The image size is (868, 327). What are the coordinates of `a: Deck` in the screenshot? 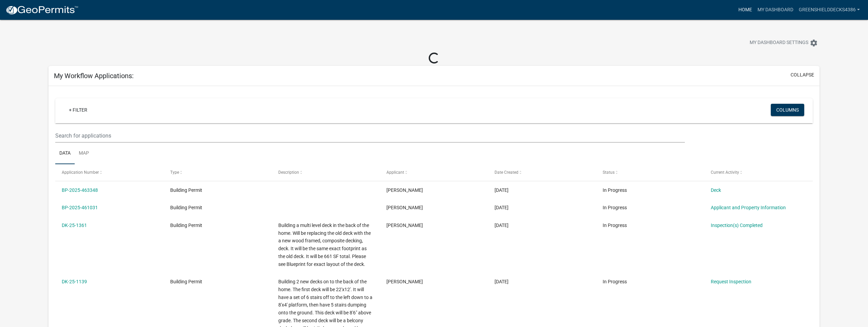 It's located at (716, 190).